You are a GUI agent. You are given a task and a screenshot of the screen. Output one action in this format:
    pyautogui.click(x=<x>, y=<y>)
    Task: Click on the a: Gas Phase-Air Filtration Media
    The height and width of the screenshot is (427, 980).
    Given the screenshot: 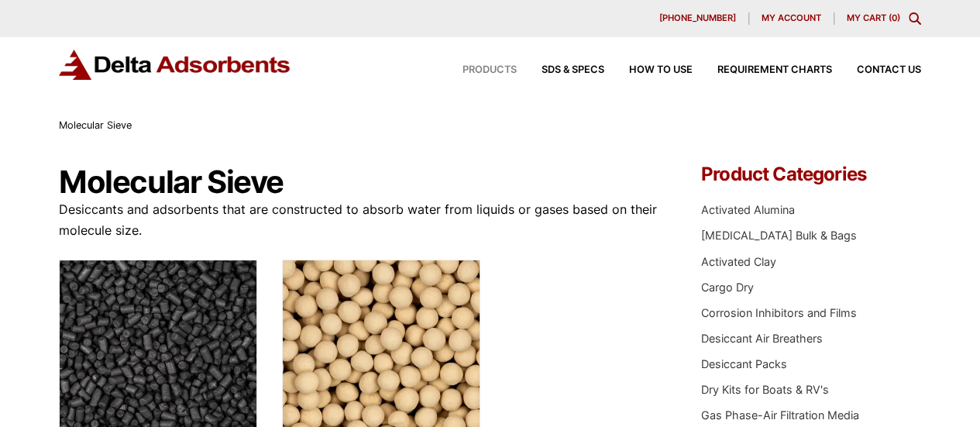 What is the action you would take?
    pyautogui.click(x=780, y=415)
    